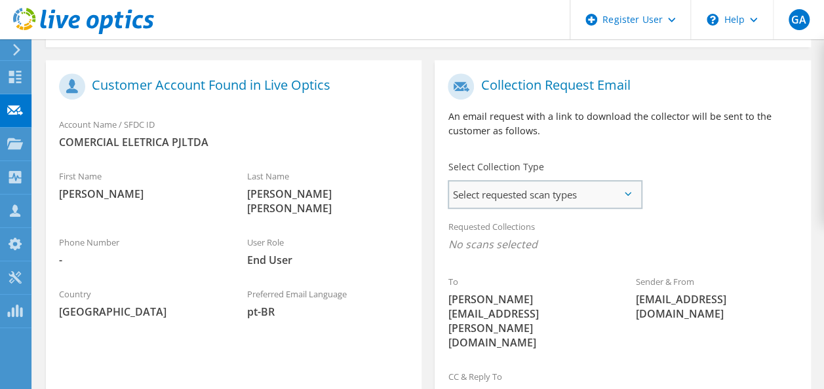 The height and width of the screenshot is (389, 824). What do you see at coordinates (328, 312) in the screenshot?
I see `span: pt-BR` at bounding box center [328, 312].